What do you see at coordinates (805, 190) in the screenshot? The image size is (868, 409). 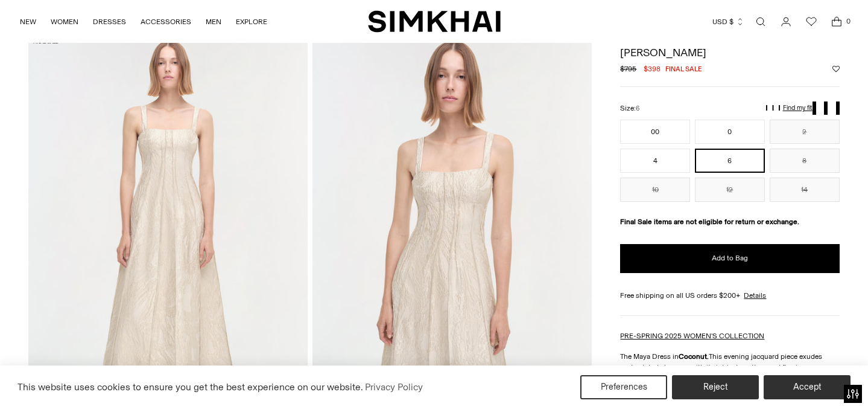 I see `button: 14` at bounding box center [805, 190].